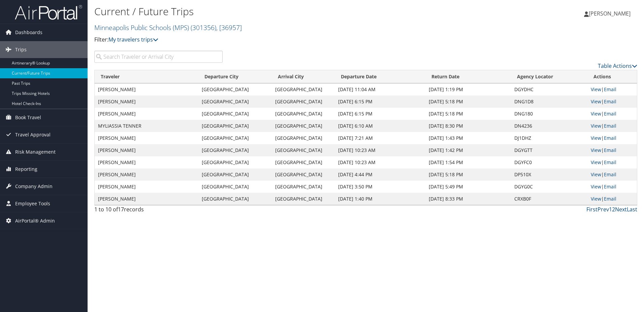 This screenshot has height=312, width=644. I want to click on span: Travel Approval, so click(33, 135).